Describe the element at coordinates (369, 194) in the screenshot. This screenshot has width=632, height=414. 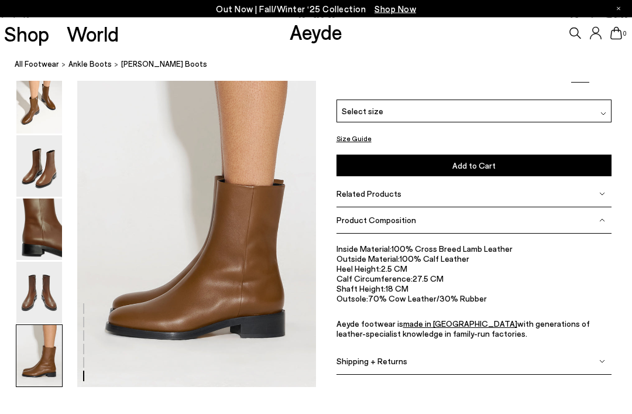
I see `span: Related Products` at that location.